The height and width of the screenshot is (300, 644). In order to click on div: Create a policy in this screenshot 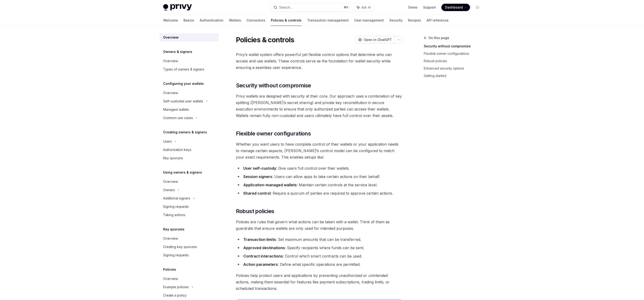, I will do `click(175, 295)`.